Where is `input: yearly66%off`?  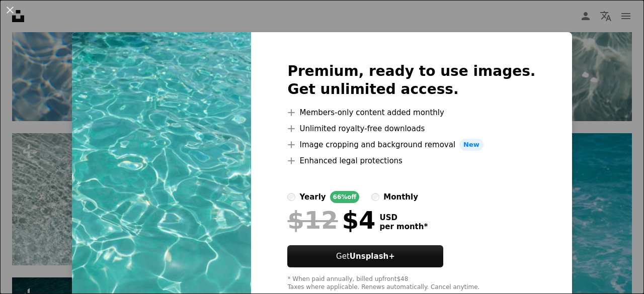 input: yearly66%off is located at coordinates (291, 197).